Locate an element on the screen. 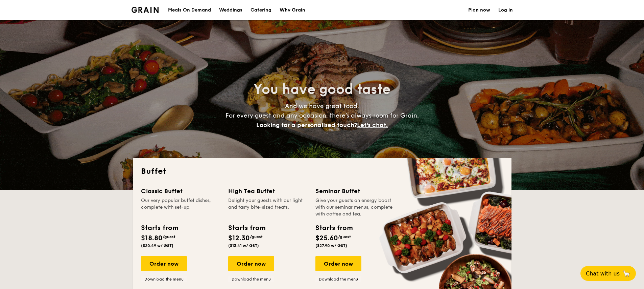 This screenshot has width=644, height=289. div: Classic Buffet is located at coordinates (180, 191).